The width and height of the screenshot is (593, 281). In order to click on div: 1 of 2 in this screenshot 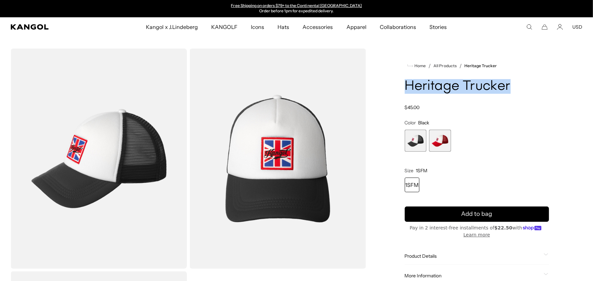, I will do `click(416, 141)`.